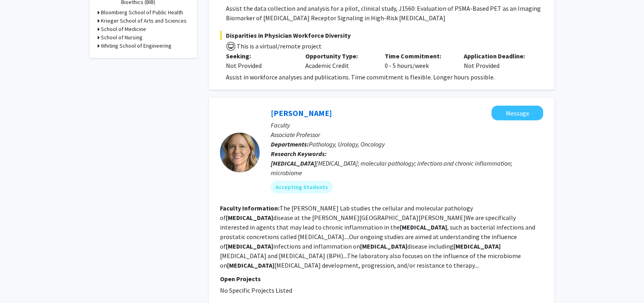 The width and height of the screenshot is (644, 303). What do you see at coordinates (384, 77) in the screenshot?
I see `div: Assist in workforce analyses and publications. Time commitment is flexible. Longer hours possible.` at bounding box center [384, 77].